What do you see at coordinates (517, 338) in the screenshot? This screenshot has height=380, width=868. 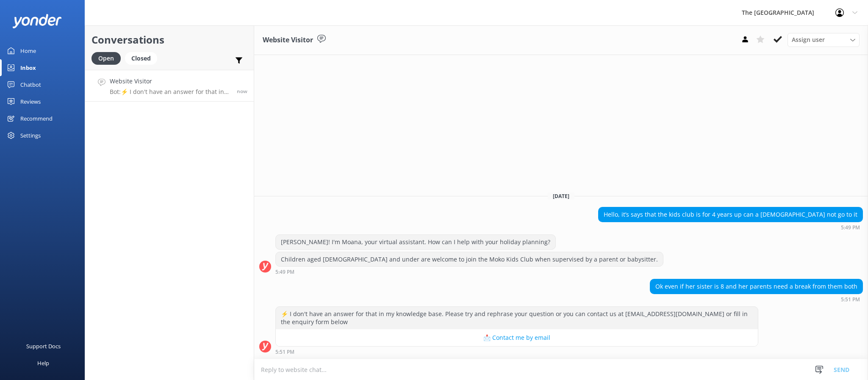 I see `button: 📩 Contact me by email` at bounding box center [517, 338].